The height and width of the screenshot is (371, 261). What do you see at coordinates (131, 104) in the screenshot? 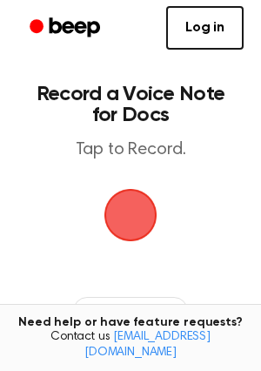
I see `h1: Record a Voice Note for Docs` at bounding box center [131, 104].